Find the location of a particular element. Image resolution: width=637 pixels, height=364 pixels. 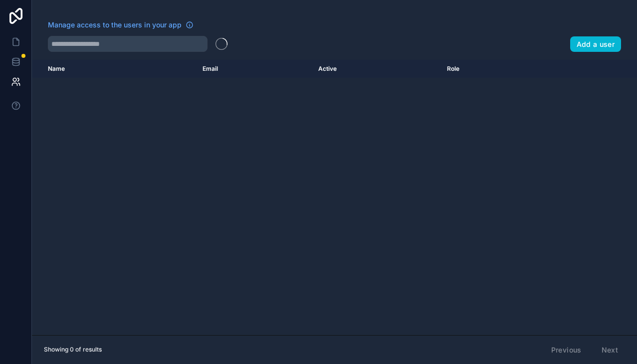

th: Name is located at coordinates (114, 69).